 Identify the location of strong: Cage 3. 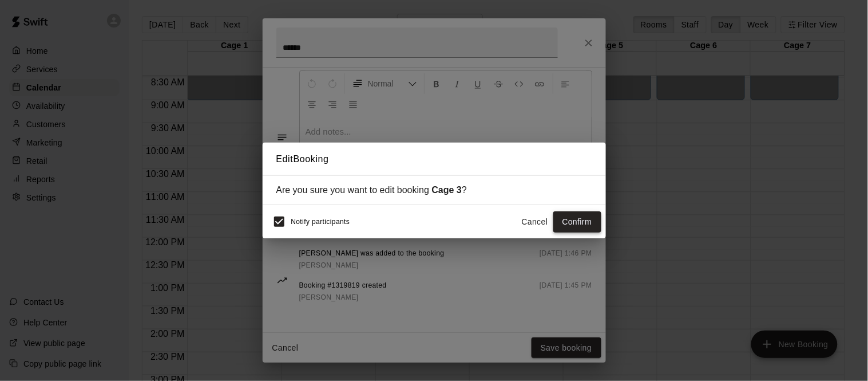
(447, 190).